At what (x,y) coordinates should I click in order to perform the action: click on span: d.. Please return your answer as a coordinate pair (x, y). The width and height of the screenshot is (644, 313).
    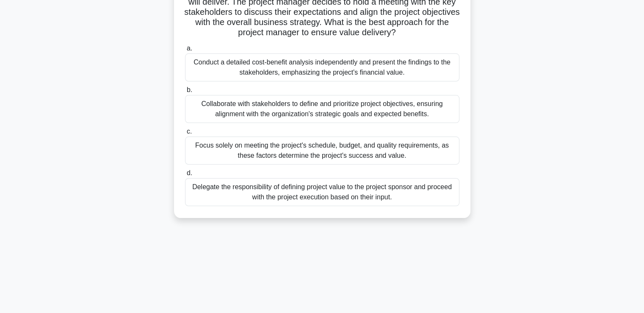
    Looking at the image, I should click on (189, 173).